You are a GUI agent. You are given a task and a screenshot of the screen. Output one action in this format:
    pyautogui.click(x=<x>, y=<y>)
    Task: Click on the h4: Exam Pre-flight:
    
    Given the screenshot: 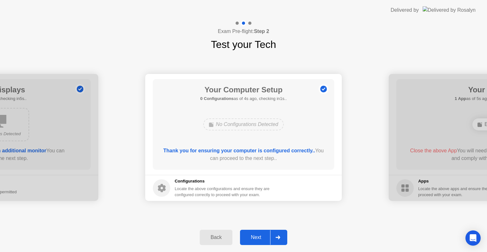 What is the action you would take?
    pyautogui.click(x=244, y=31)
    